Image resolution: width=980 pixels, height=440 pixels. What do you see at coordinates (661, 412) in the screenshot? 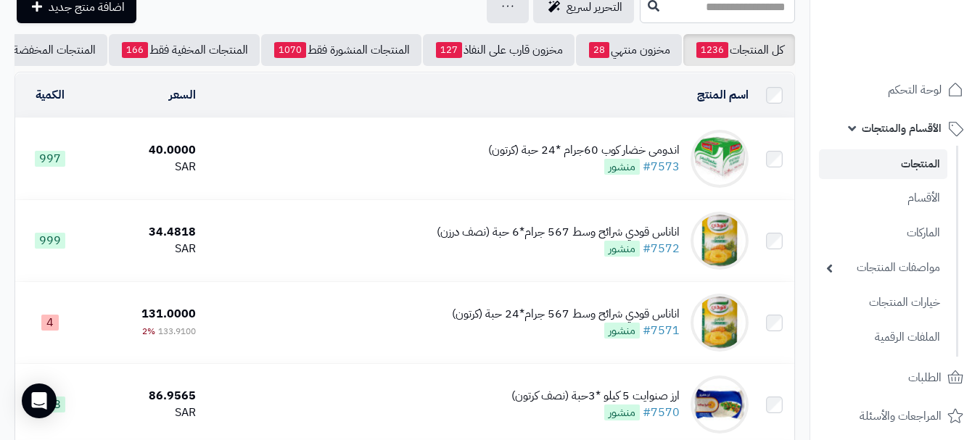
I see `a: #7570` at bounding box center [661, 412].